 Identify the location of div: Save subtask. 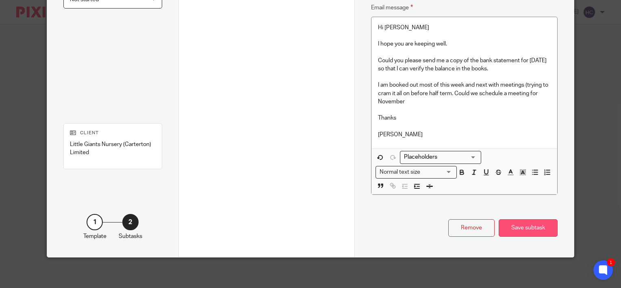
(528, 228).